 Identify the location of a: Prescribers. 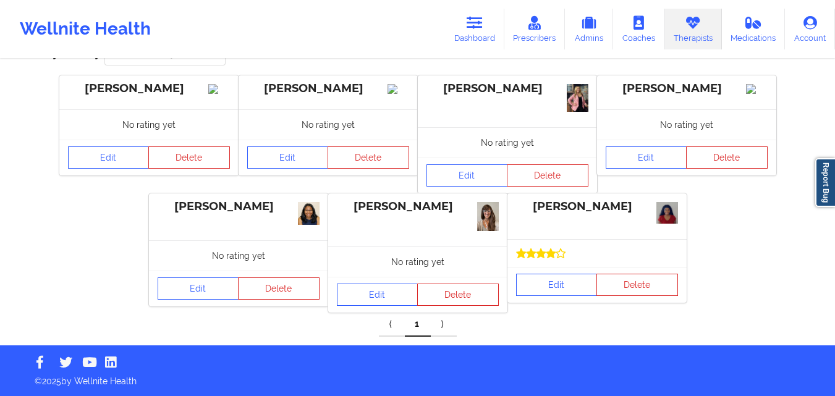
(535, 29).